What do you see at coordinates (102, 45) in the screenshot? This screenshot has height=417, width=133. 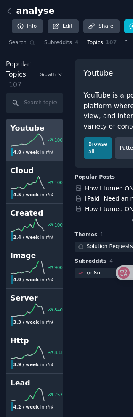 I see `a: Topics107` at bounding box center [102, 45].